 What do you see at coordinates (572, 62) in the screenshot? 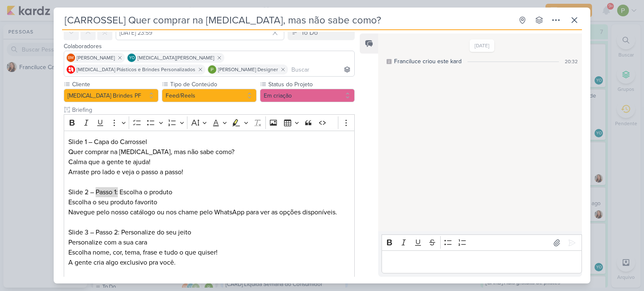
I see `div: 20:32` at bounding box center [572, 62].